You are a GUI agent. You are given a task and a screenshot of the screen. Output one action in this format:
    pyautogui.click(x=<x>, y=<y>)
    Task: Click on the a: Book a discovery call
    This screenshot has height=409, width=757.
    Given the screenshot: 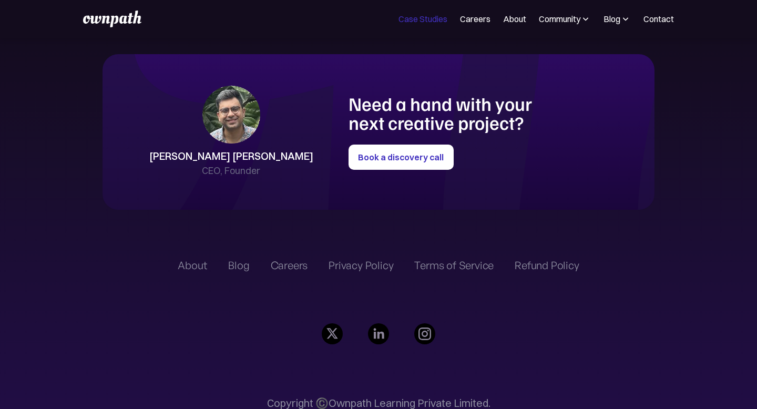 What is the action you would take?
    pyautogui.click(x=401, y=157)
    